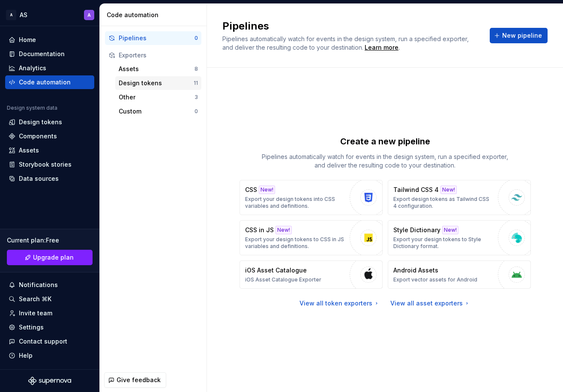 The height and width of the screenshot is (392, 563). I want to click on p: Android Assets, so click(416, 270).